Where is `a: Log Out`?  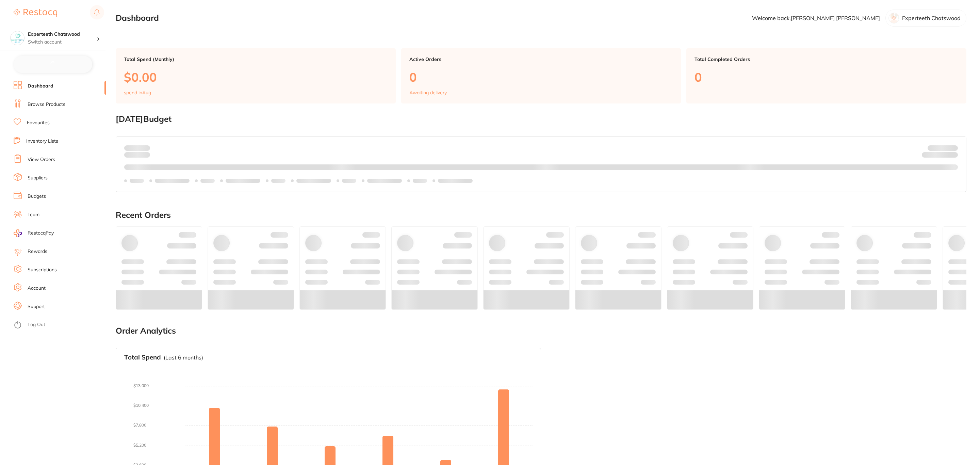 a: Log Out is located at coordinates (36, 325).